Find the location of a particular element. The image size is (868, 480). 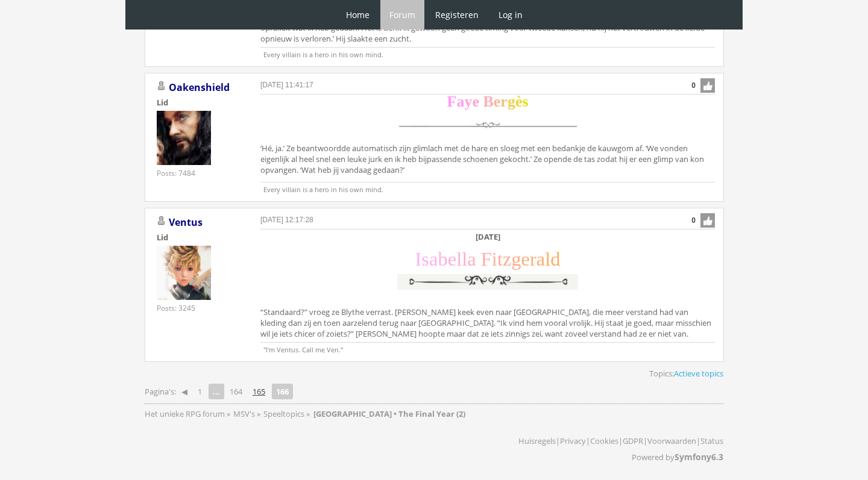

div: Posts: 3245 is located at coordinates (176, 308).